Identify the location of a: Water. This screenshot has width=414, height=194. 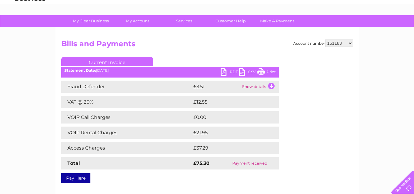
(312, 28).